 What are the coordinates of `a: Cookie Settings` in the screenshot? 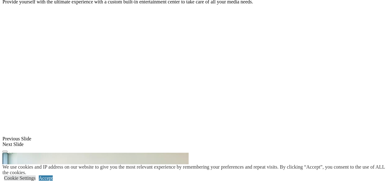 It's located at (20, 178).